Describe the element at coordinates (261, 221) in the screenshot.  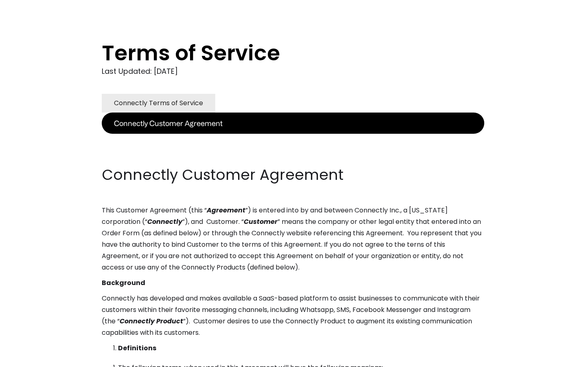
I see `em: Customer` at that location.